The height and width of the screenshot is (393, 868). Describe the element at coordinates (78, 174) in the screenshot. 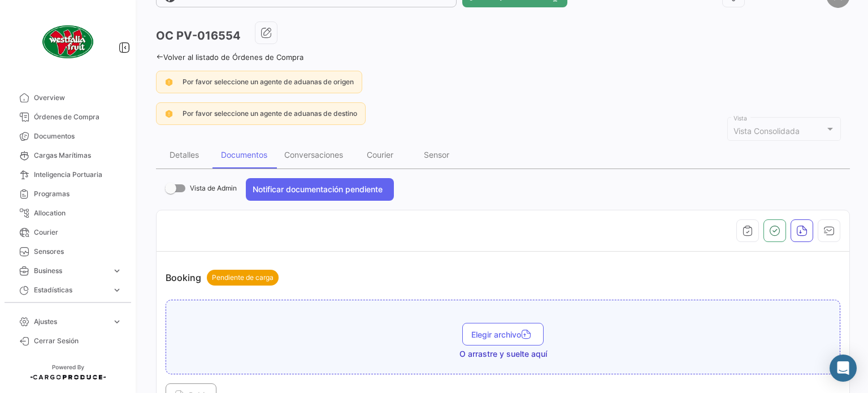

I see `span: Inteligencia Portuaria` at that location.